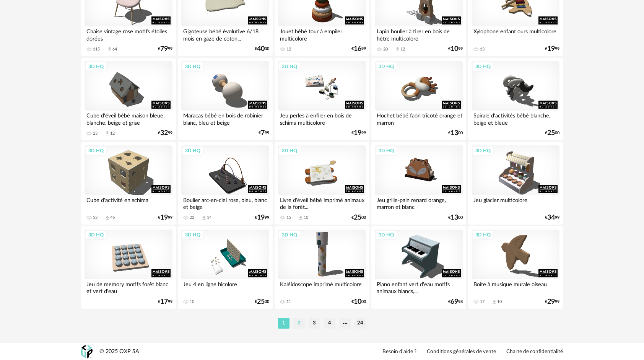  I want to click on span: 40, so click(261, 49).